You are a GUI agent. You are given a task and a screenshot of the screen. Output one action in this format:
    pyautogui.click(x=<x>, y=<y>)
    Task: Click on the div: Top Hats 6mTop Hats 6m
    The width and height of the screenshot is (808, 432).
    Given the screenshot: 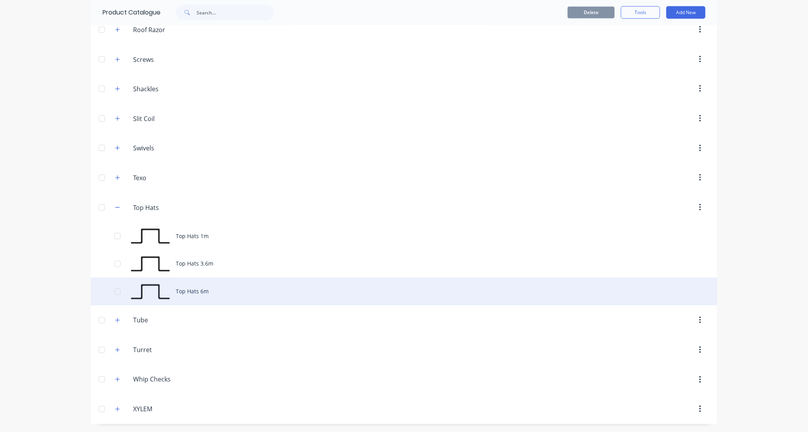 What is the action you would take?
    pyautogui.click(x=404, y=291)
    